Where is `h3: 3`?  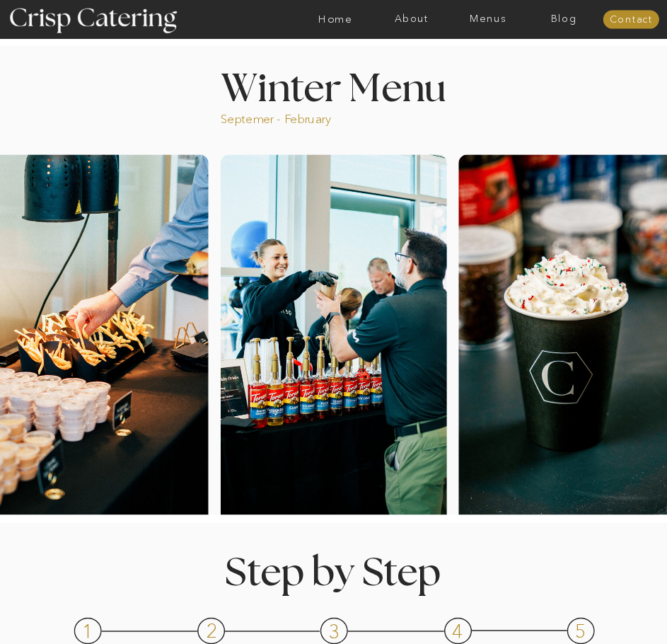
h3: 3 is located at coordinates (335, 630).